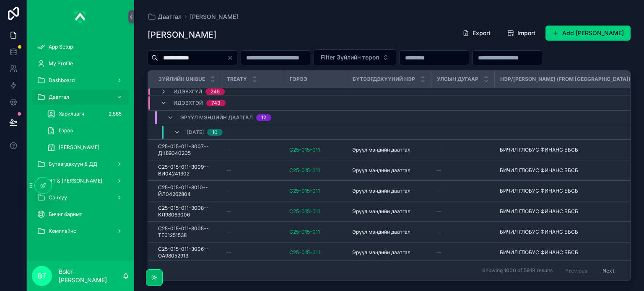  Describe the element at coordinates (80, 198) in the screenshot. I see `a: Санхүү` at that location.